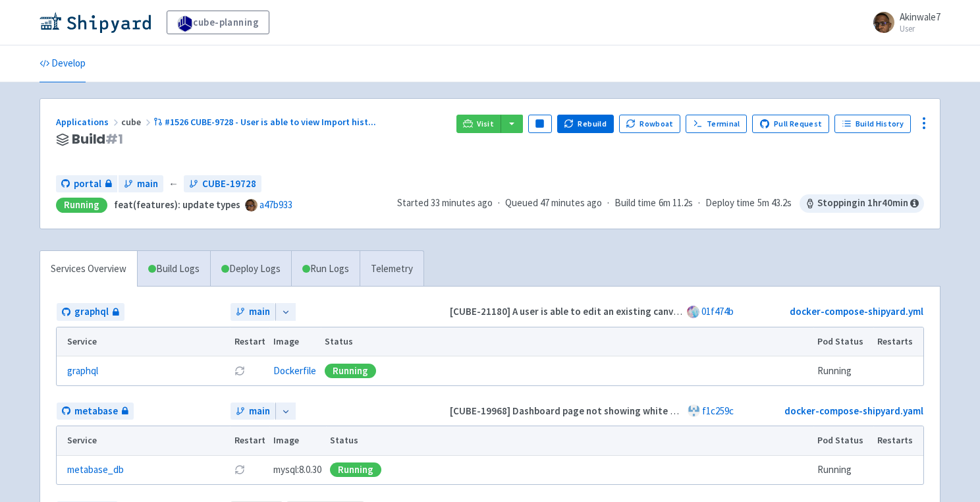 The width and height of the screenshot is (980, 502). Describe the element at coordinates (718, 410) in the screenshot. I see `a: f1c259c` at that location.